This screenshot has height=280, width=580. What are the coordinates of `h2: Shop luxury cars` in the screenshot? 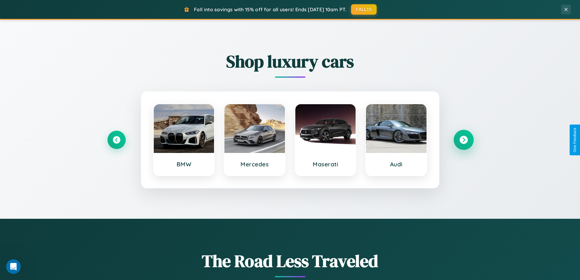 It's located at (290, 61).